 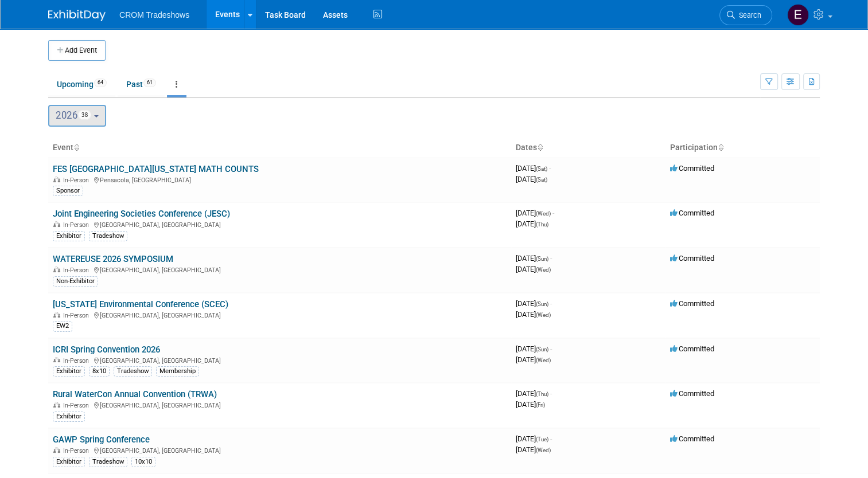 What do you see at coordinates (279, 148) in the screenshot?
I see `th: Event` at bounding box center [279, 148].